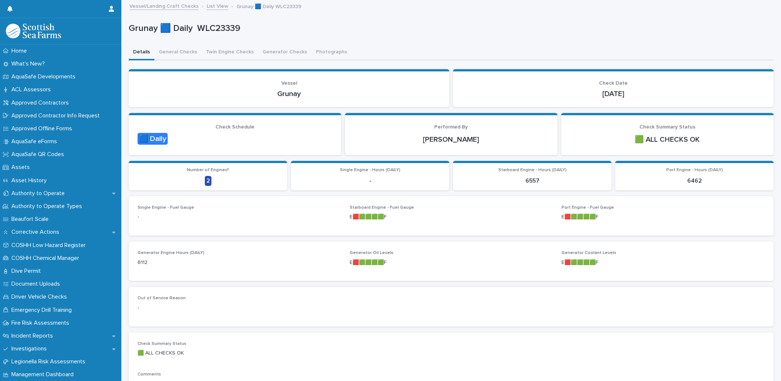 The width and height of the screenshot is (781, 381). What do you see at coordinates (171, 253) in the screenshot?
I see `span: Generator Engine Hours (DAILY)` at bounding box center [171, 253].